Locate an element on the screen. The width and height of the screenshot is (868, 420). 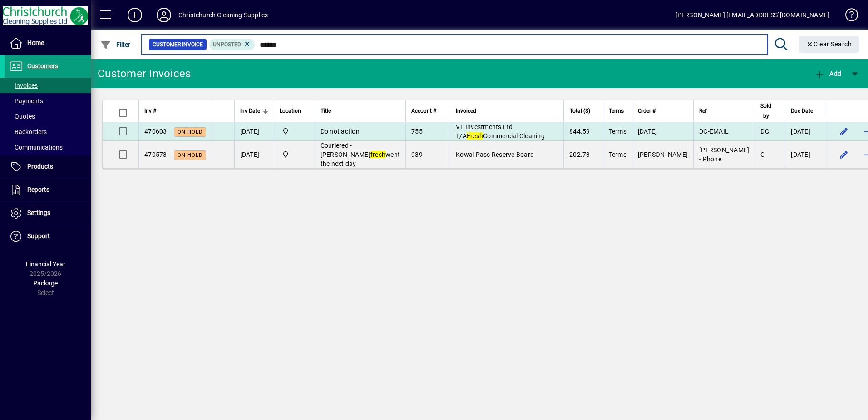
div: Inv # is located at coordinates (176, 111).